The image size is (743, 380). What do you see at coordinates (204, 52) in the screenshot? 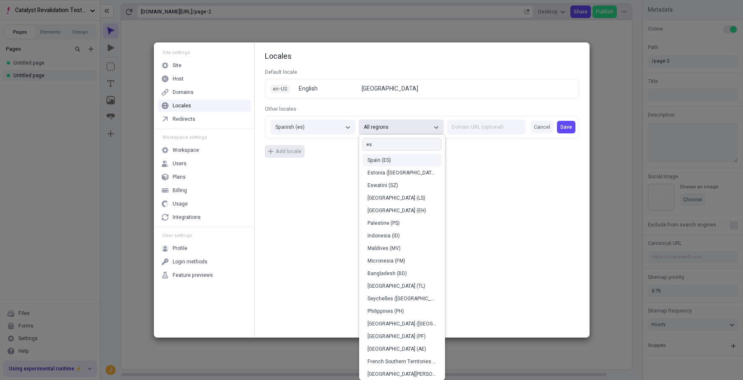
I see `div: Site settings` at bounding box center [204, 52].